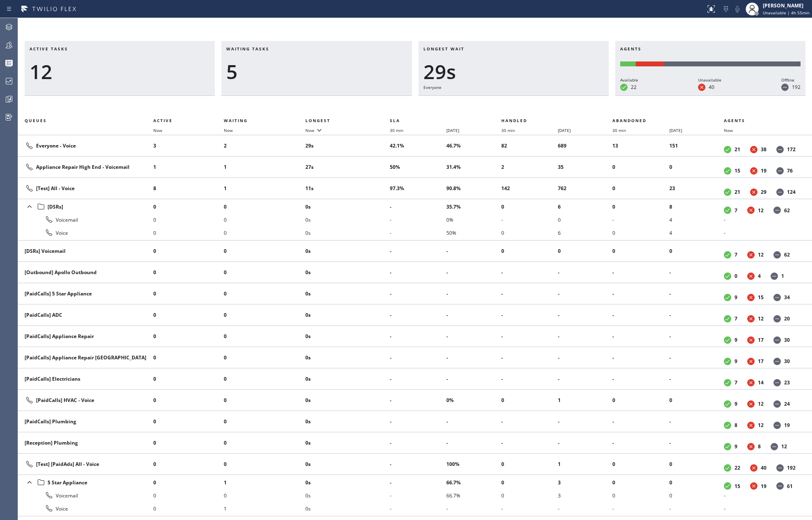 Image resolution: width=812 pixels, height=520 pixels. I want to click on dd: 21, so click(737, 149).